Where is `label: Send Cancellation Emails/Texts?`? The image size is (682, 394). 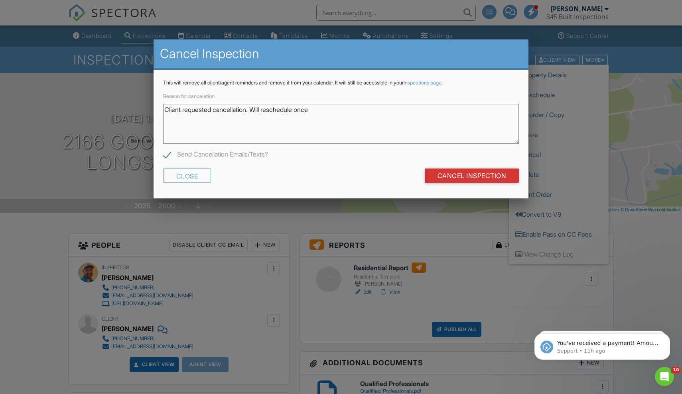 label: Send Cancellation Emails/Texts? is located at coordinates (215, 155).